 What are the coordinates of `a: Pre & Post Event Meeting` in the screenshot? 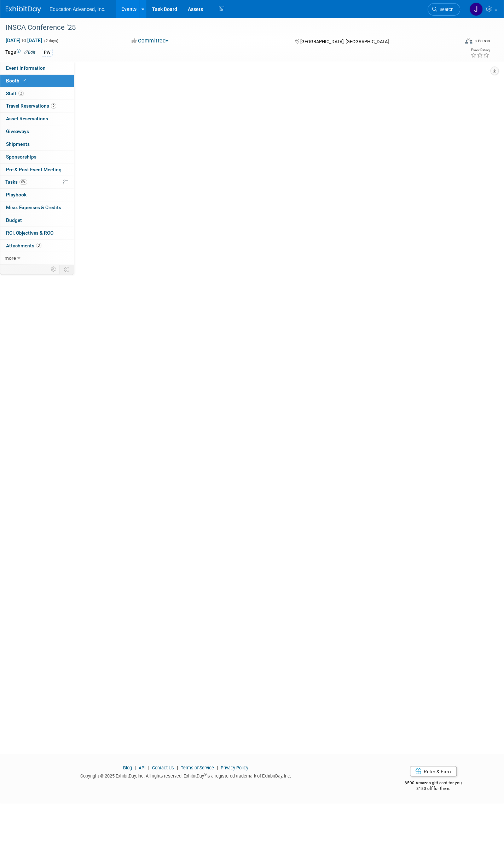 It's located at (37, 169).